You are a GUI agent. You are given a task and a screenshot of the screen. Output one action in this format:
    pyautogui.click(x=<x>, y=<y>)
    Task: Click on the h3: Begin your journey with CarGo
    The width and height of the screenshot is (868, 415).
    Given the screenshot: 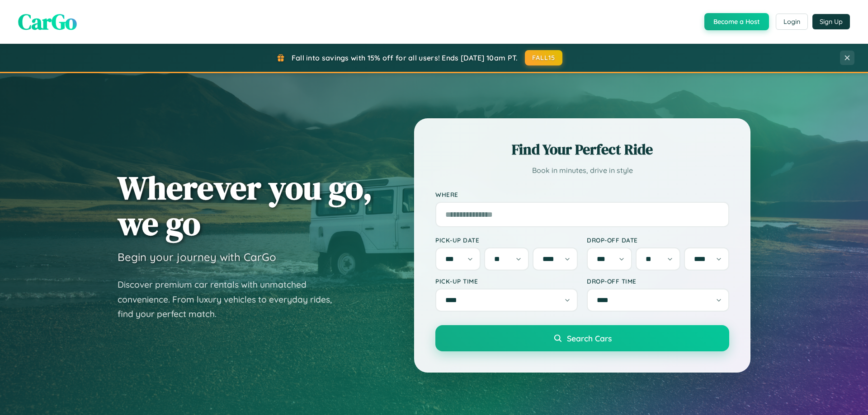 What is the action you would take?
    pyautogui.click(x=197, y=257)
    